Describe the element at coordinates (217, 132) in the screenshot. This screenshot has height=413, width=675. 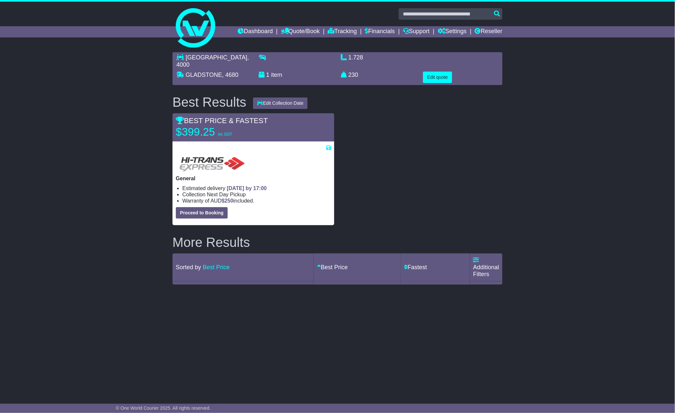
I see `p: $399.25` at that location.